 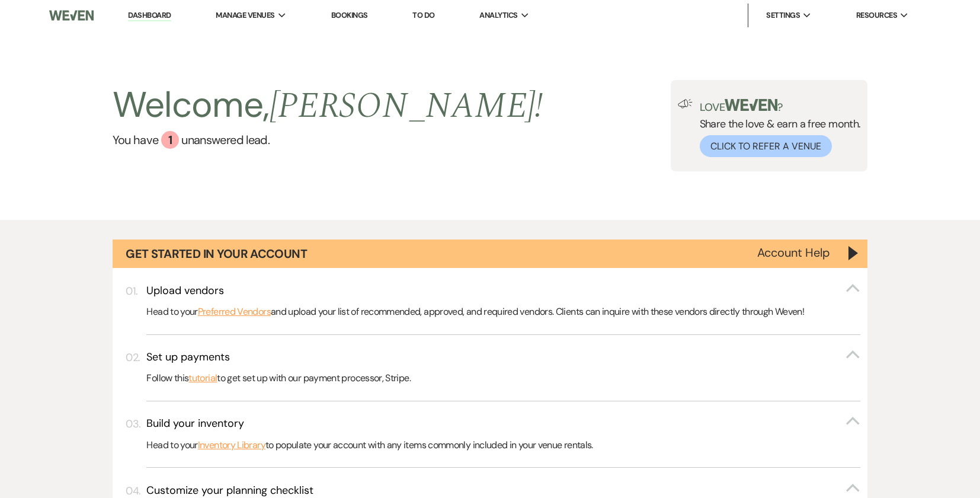 I want to click on p: Head to your and upload your list of recommended, approved, and required vendors. Clients can inq..., so click(x=503, y=312).